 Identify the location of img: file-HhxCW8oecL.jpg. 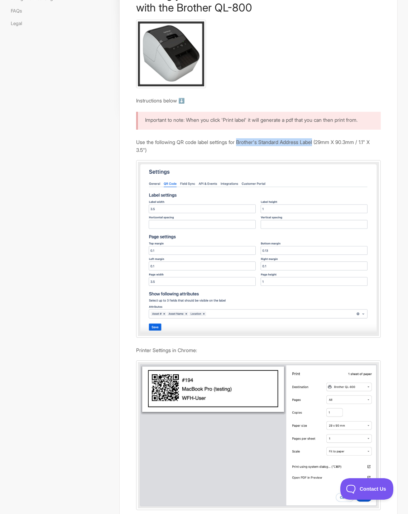
(258, 435).